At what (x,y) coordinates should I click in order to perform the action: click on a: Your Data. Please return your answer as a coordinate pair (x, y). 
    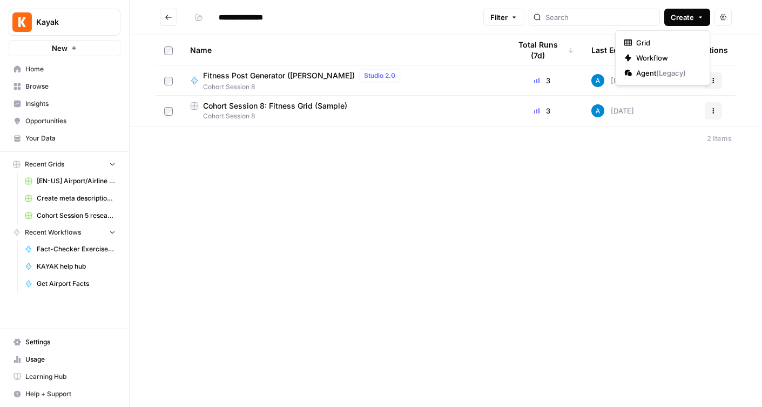
    Looking at the image, I should click on (64, 138).